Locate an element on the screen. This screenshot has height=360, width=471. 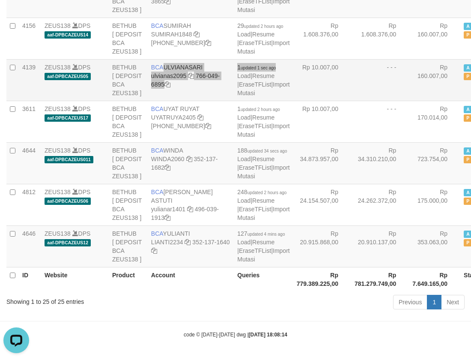
a: Copy 4960391913 to clipboard is located at coordinates (167, 217).